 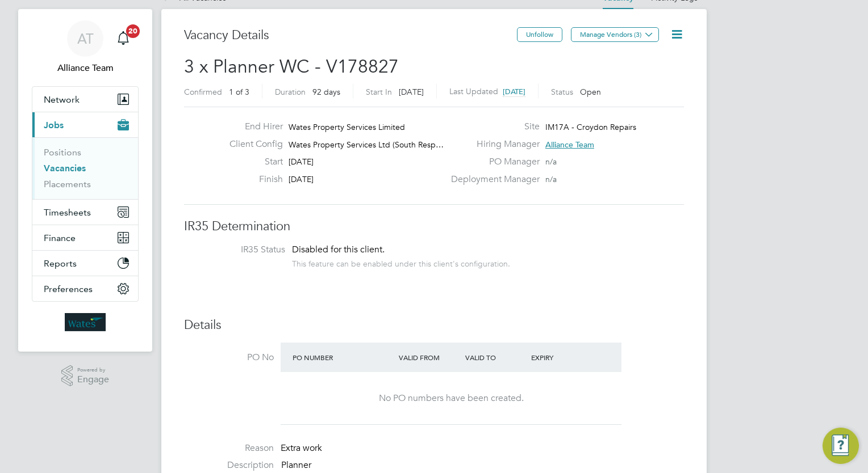 What do you see at coordinates (239, 92) in the screenshot?
I see `span: 1 of 3` at bounding box center [239, 92].